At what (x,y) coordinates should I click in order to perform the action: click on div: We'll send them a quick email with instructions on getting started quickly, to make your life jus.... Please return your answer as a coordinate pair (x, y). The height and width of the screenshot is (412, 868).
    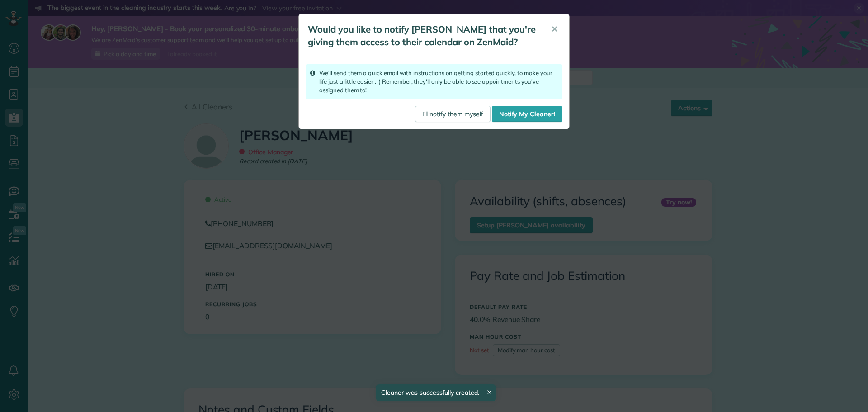
    Looking at the image, I should click on (434, 81).